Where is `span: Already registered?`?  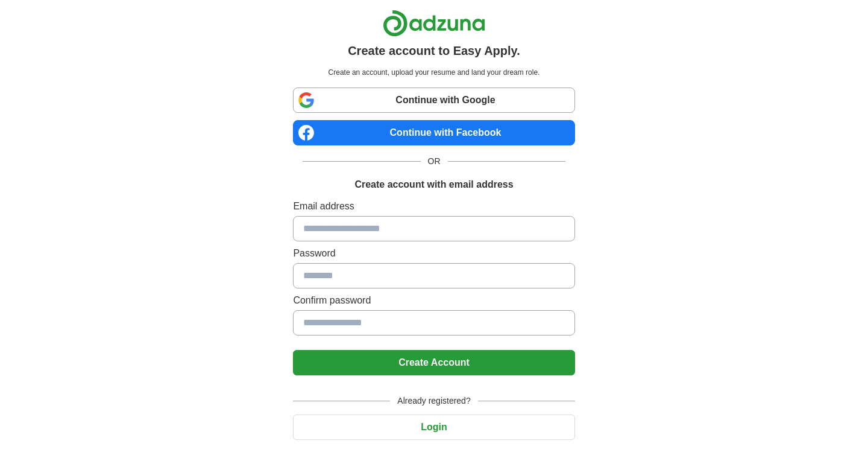 span: Already registered? is located at coordinates (434, 401).